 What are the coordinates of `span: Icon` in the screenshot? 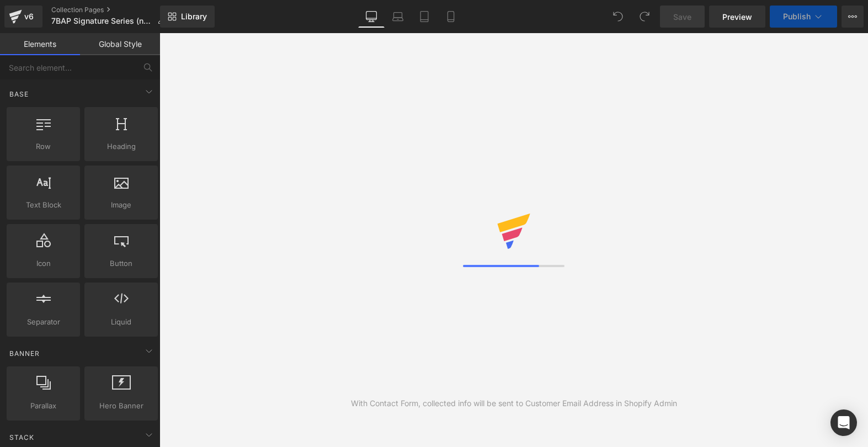 It's located at (43, 263).